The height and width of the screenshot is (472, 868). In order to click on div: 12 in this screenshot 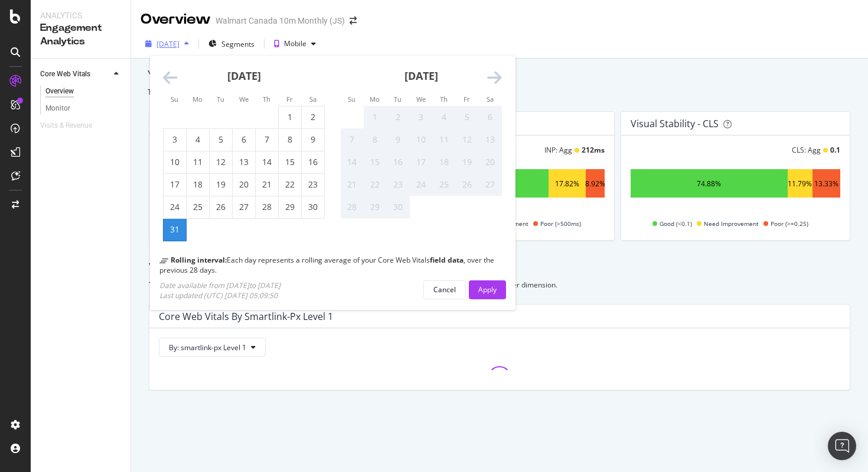, I will do `click(221, 162)`.